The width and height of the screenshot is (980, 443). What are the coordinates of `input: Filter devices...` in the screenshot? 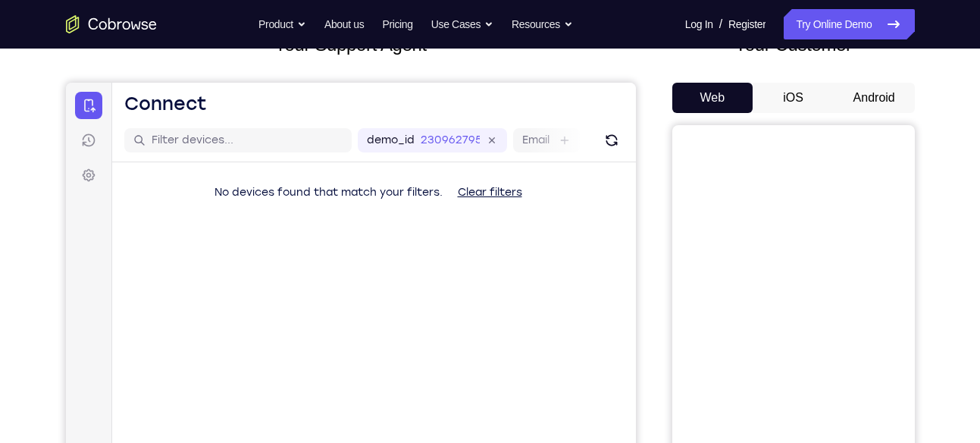 It's located at (181, 57).